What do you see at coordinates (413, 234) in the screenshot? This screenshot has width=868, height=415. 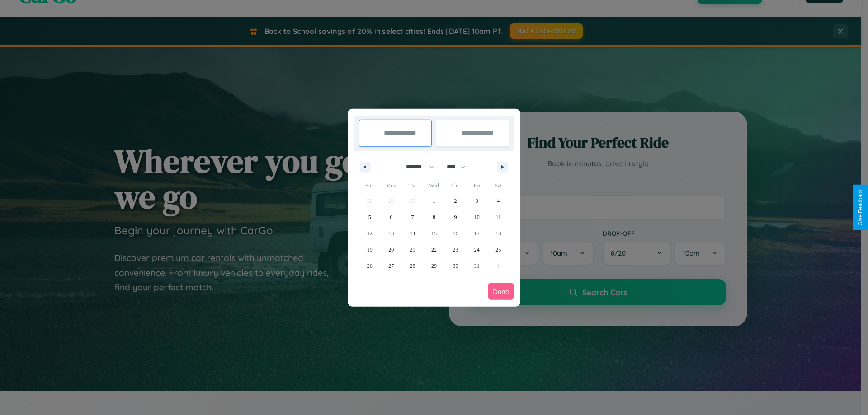 I see `button: 14` at bounding box center [413, 234].